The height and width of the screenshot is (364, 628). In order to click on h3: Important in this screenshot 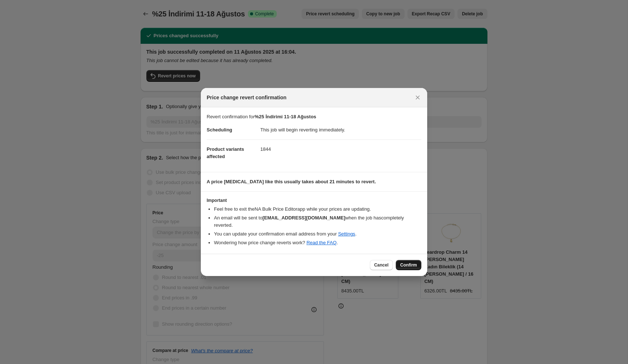, I will do `click(314, 201)`.